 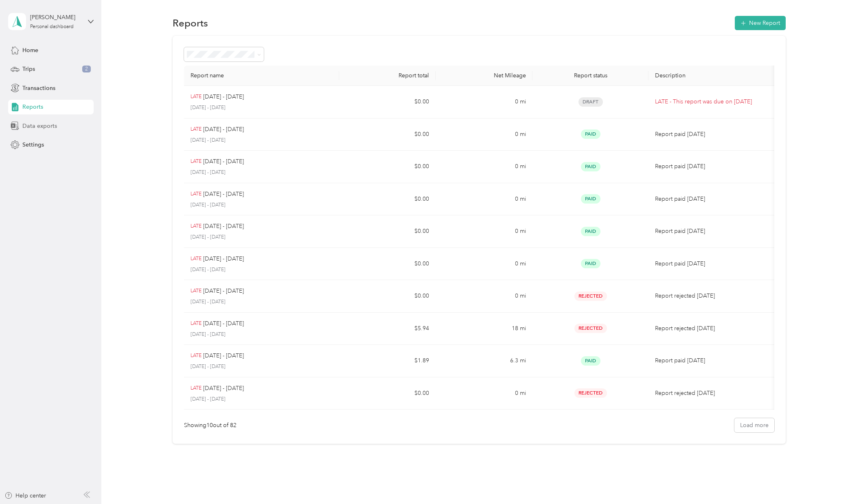 I want to click on span: Home, so click(x=30, y=50).